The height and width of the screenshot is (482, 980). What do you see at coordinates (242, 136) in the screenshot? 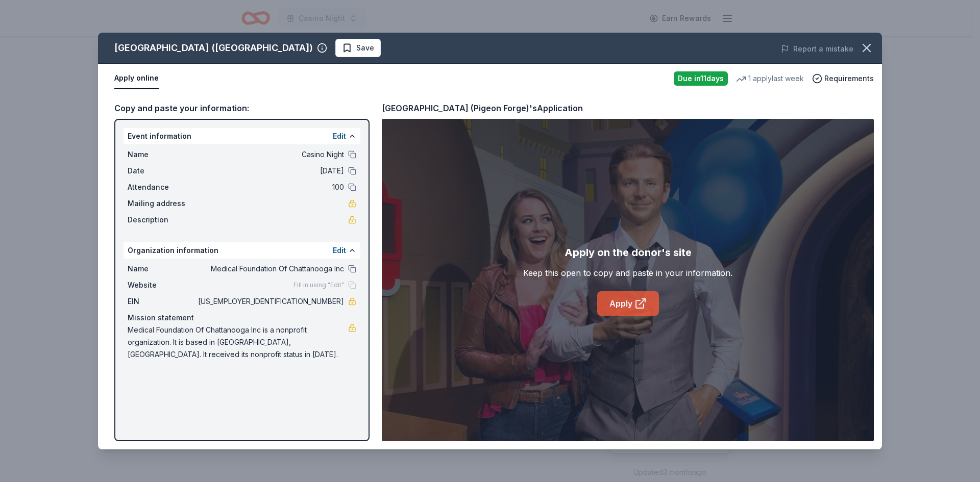
I see `div: Event information` at bounding box center [242, 136].